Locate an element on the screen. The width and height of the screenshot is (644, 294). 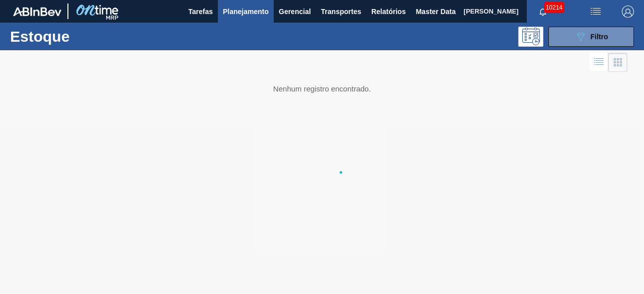
button: Filtro is located at coordinates (591, 37).